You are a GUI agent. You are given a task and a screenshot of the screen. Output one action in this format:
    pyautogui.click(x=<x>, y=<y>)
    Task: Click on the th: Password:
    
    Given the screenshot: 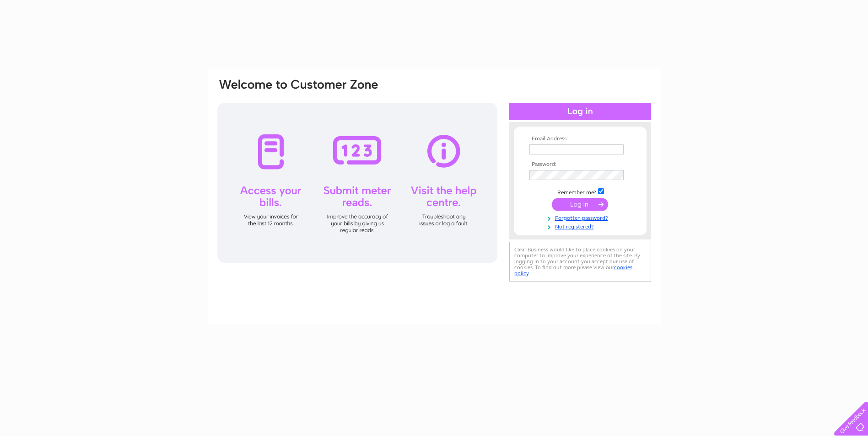 What is the action you would take?
    pyautogui.click(x=581, y=164)
    